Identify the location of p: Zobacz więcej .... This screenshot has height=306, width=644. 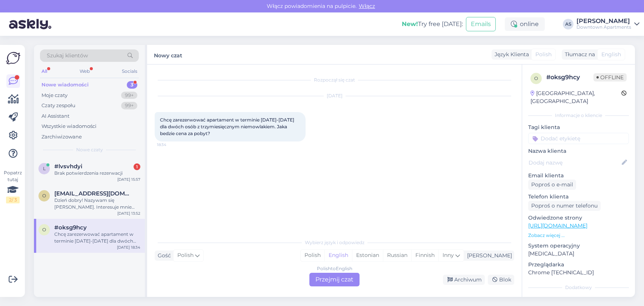
(578, 235).